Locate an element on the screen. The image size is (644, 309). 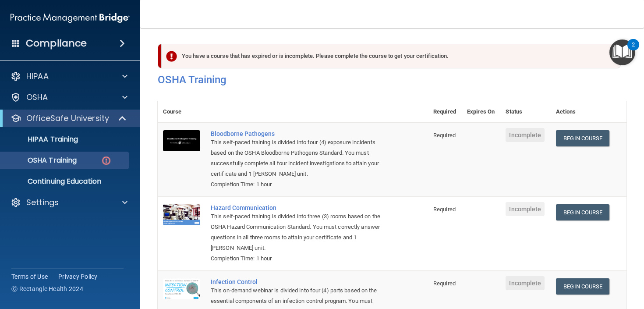
a: Privacy Policy is located at coordinates (78, 276).